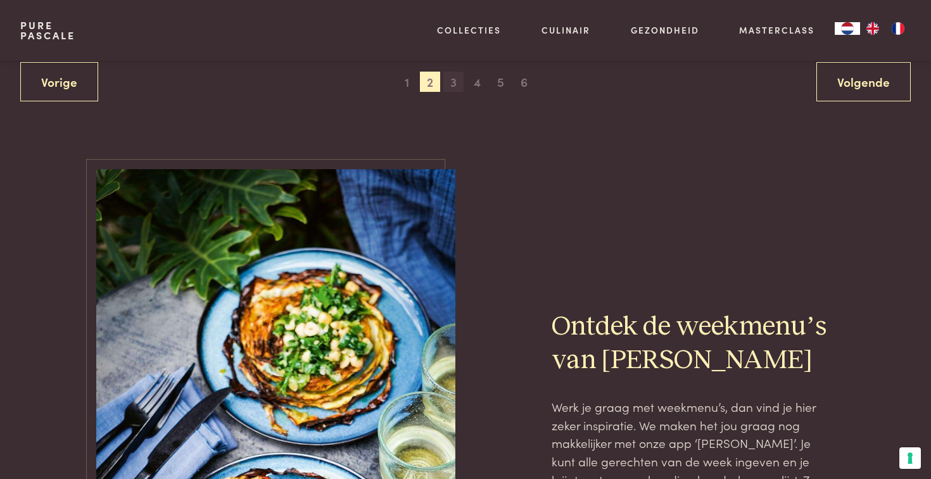  Describe the element at coordinates (777, 30) in the screenshot. I see `a: Masterclass` at that location.